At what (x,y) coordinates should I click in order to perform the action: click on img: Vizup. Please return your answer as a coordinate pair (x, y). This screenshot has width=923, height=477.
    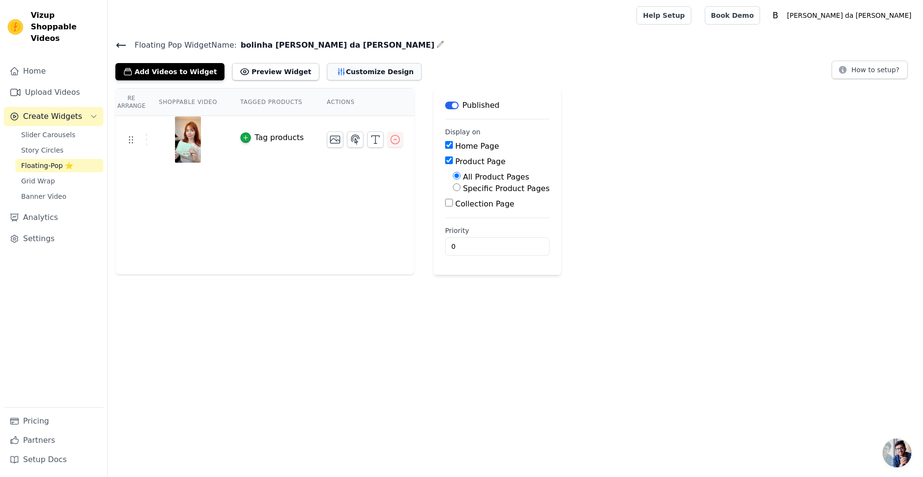
    Looking at the image, I should click on (15, 27).